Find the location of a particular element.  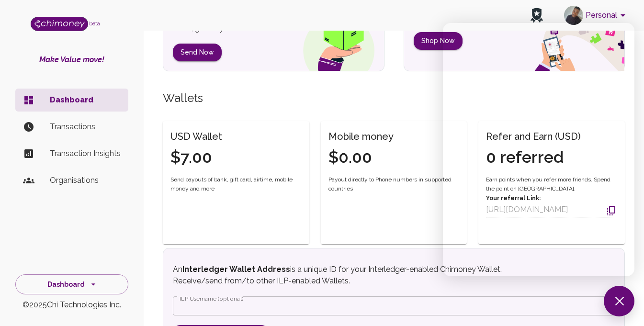

span: beta is located at coordinates (94, 23).